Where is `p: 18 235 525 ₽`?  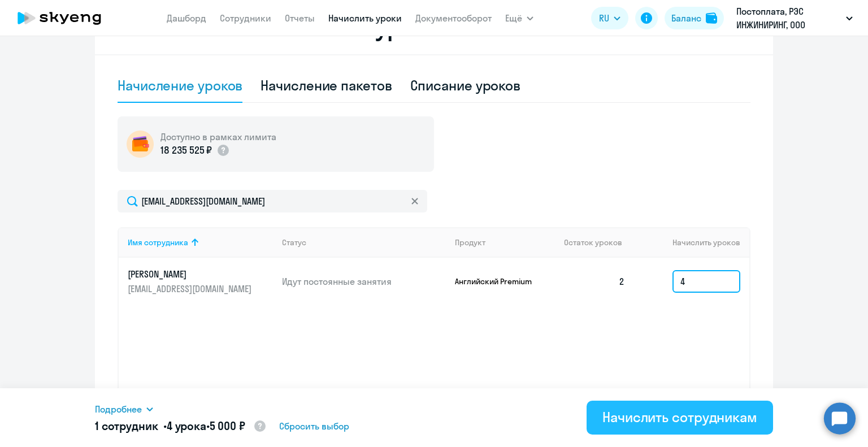
p: 18 235 525 ₽ is located at coordinates (186, 150).